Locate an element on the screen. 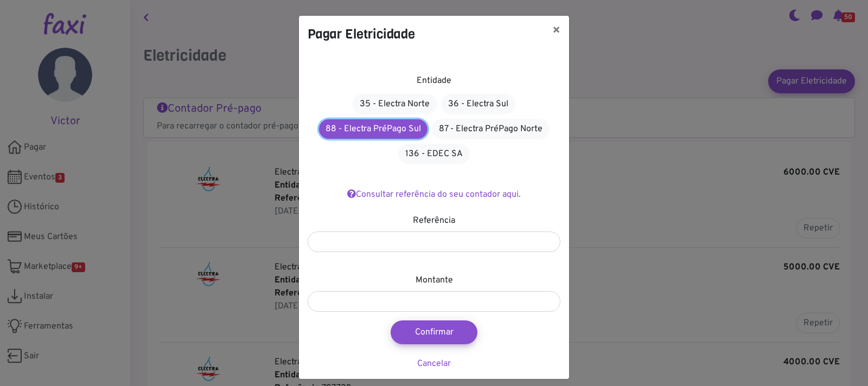  button: Confirmar is located at coordinates (434, 332).